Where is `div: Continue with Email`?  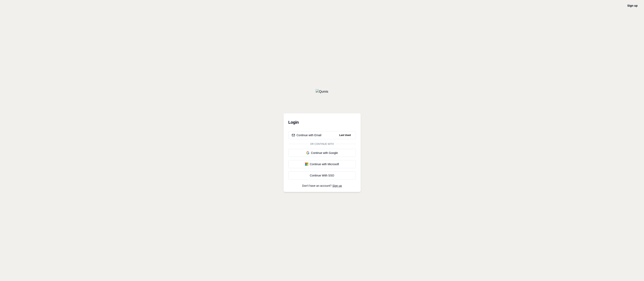 div: Continue with Email is located at coordinates (306, 135).